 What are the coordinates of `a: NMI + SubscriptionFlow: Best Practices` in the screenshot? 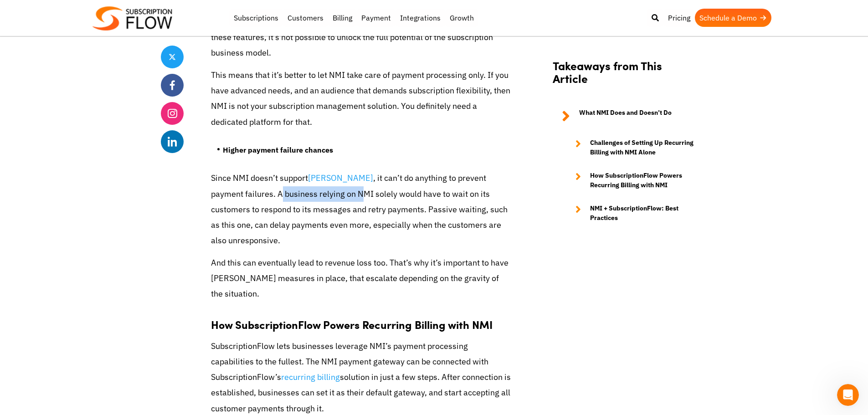 It's located at (632, 213).